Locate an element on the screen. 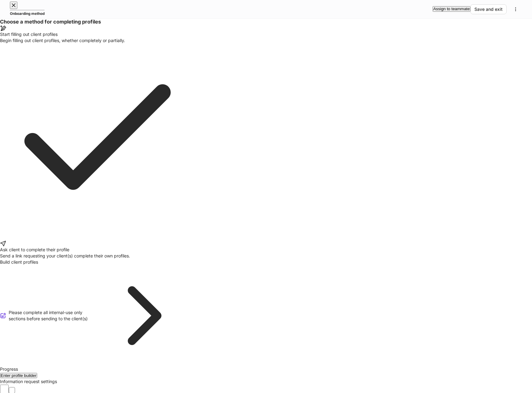 This screenshot has height=393, width=532. div: Please complete all internal-use only sections before sending to the client(s) is located at coordinates (49, 316).